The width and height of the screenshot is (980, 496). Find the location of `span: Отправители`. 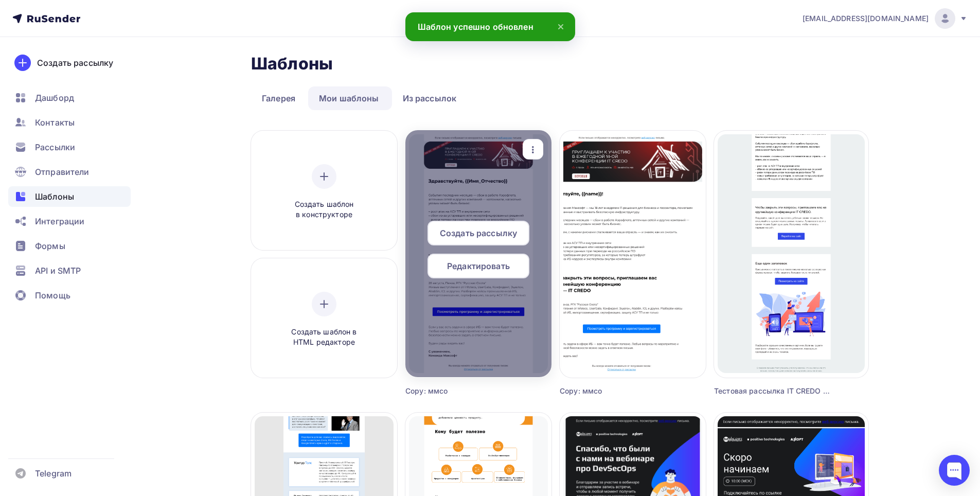

span: Отправители is located at coordinates (62, 172).